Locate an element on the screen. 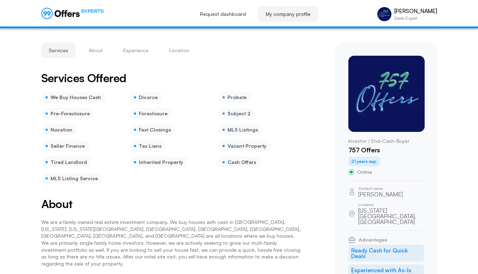 This screenshot has width=478, height=274. button: Services is located at coordinates (58, 50).